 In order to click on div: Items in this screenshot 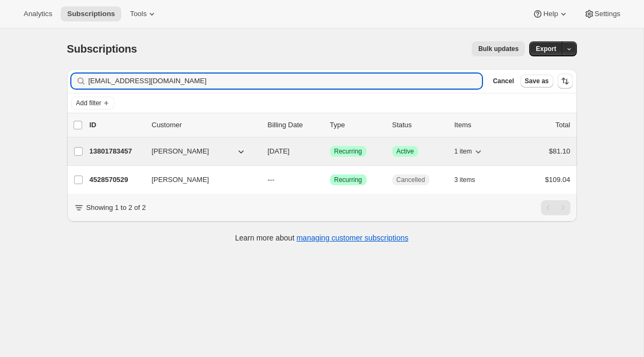, I will do `click(482, 125)`.